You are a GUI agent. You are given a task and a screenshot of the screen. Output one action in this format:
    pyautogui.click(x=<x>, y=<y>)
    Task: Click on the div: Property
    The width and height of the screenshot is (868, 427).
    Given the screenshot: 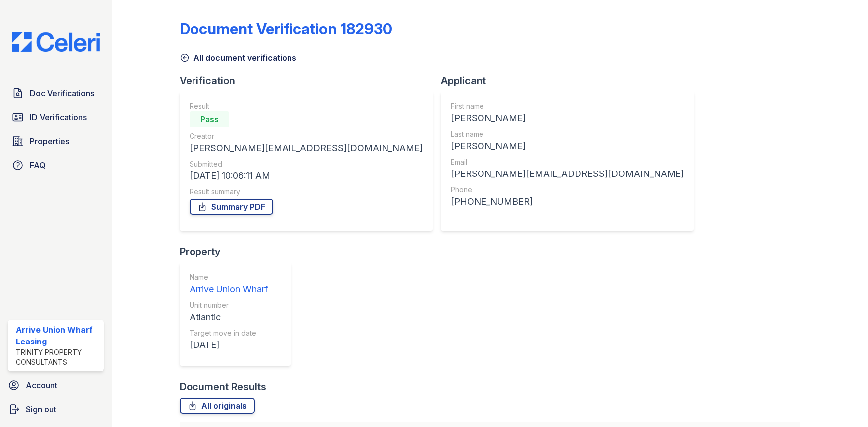 What is the action you would take?
    pyautogui.click(x=239, y=251)
    